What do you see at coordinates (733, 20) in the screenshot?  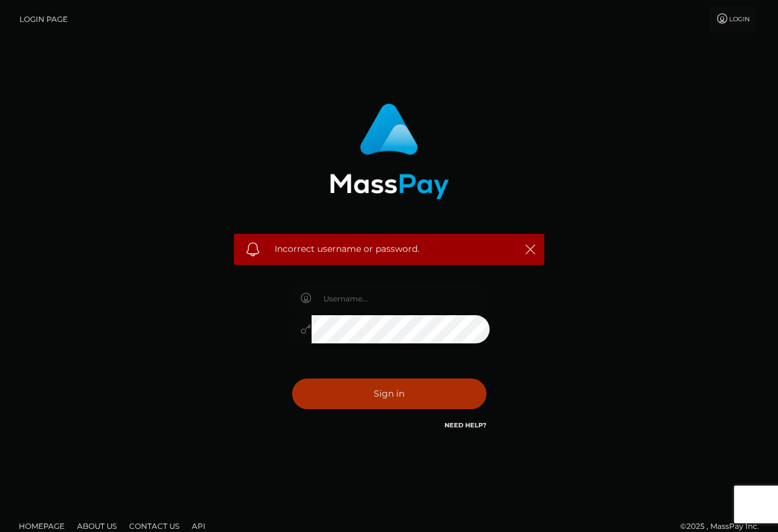 I see `a: Login` at bounding box center [733, 20].